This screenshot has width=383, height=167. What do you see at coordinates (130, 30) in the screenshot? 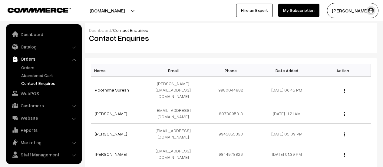
I see `span: Contact Enquiries` at bounding box center [130, 30].